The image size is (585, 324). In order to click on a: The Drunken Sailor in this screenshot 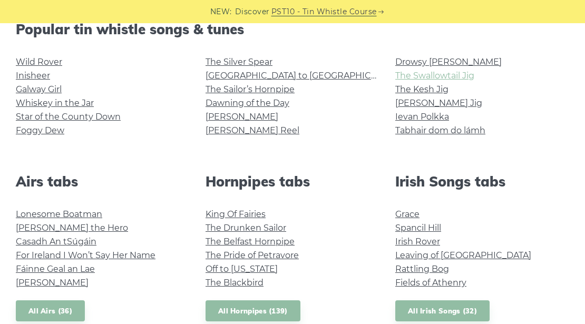, I will do `click(246, 228)`.